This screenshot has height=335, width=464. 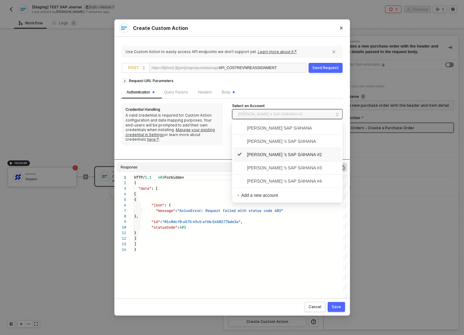 I want to click on span: 1.1, so click(x=148, y=177).